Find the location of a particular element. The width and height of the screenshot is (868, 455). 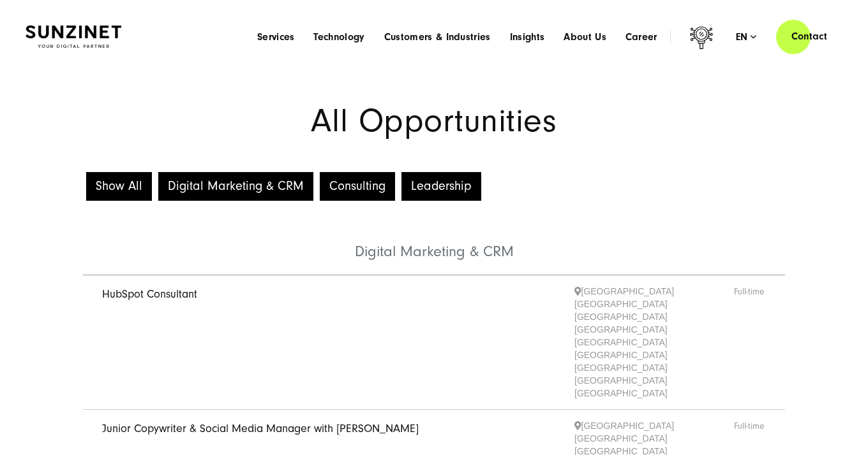

a: Career is located at coordinates (641, 37).